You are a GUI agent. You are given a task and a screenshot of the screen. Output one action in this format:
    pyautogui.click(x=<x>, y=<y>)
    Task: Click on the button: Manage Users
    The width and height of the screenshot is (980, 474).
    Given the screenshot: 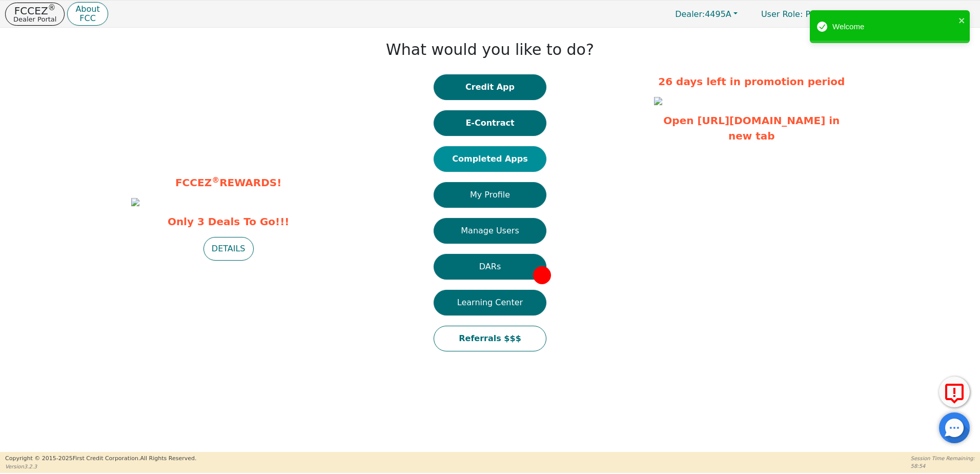 What is the action you would take?
    pyautogui.click(x=490, y=231)
    